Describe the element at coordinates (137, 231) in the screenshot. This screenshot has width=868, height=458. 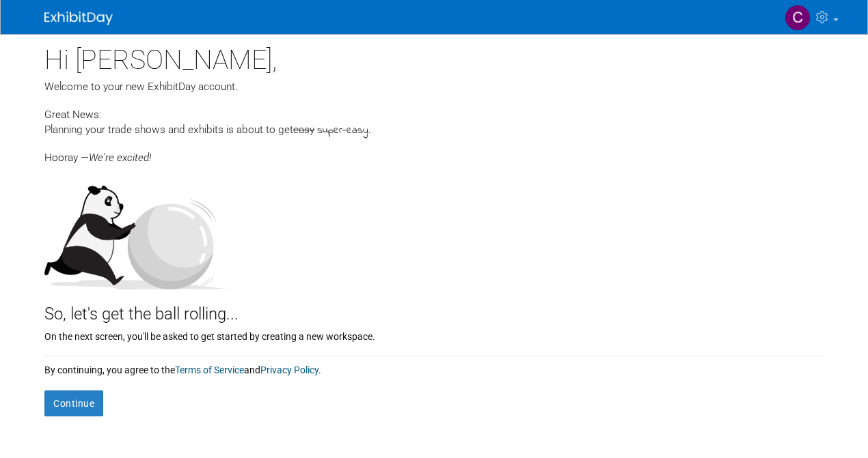
I see `img: Let's get the ball rolling` at that location.